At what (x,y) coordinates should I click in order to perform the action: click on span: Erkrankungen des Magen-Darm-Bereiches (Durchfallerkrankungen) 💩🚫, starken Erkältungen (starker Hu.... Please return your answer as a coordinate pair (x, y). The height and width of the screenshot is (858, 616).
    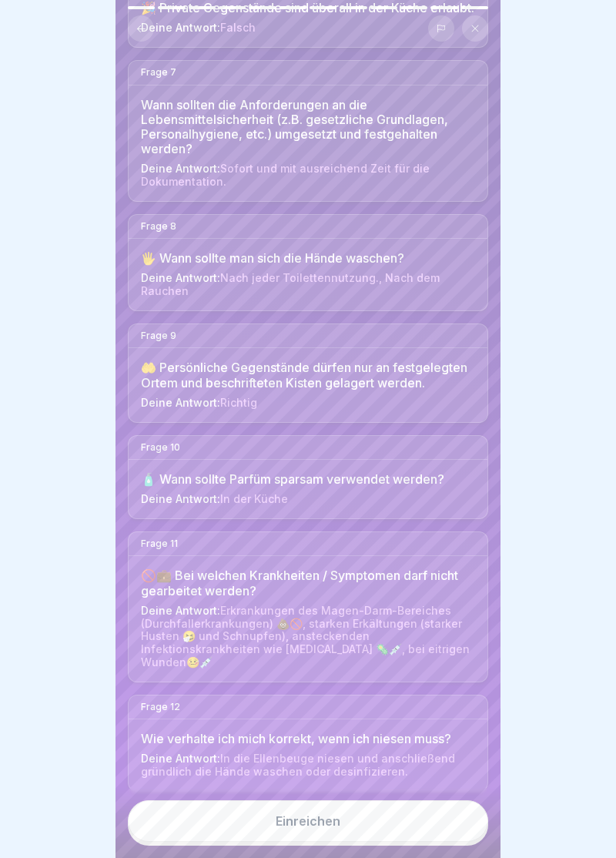
    Looking at the image, I should click on (305, 636).